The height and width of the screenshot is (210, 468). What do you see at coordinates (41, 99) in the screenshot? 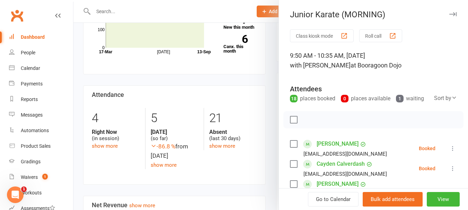
I see `a: Reports` at bounding box center [41, 99].